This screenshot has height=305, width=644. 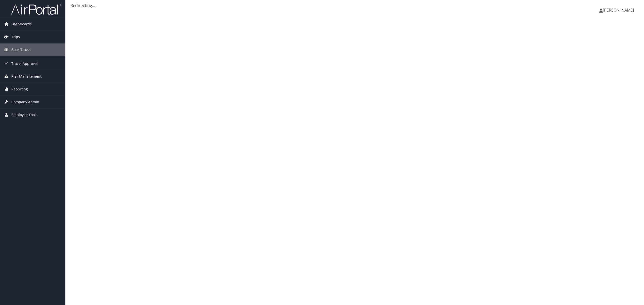 What do you see at coordinates (22, 24) in the screenshot?
I see `span: Dashboards` at bounding box center [22, 24].